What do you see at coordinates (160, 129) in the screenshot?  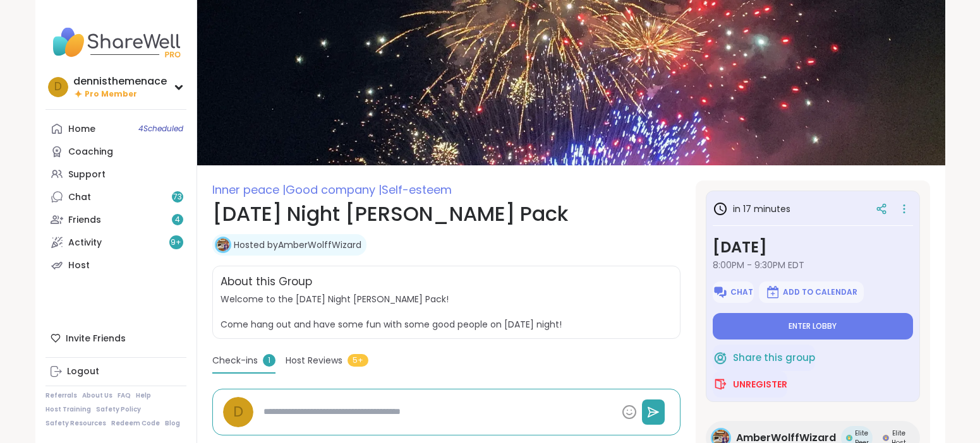 I see `span: 4 Scheduled` at bounding box center [160, 129].